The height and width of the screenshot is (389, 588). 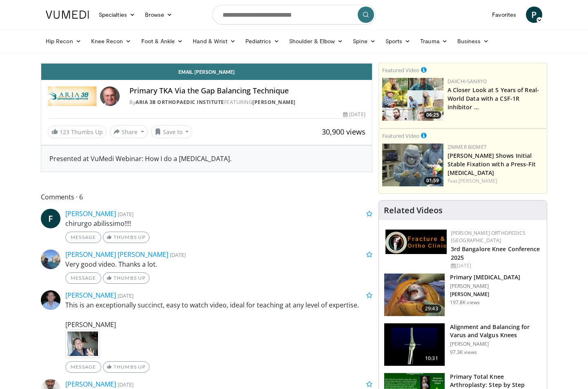 I want to click on button: Share, so click(x=129, y=132).